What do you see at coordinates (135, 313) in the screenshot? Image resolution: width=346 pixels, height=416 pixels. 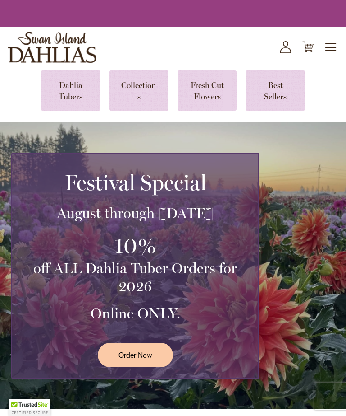 I see `h3: Online ONLY.` at bounding box center [135, 313].